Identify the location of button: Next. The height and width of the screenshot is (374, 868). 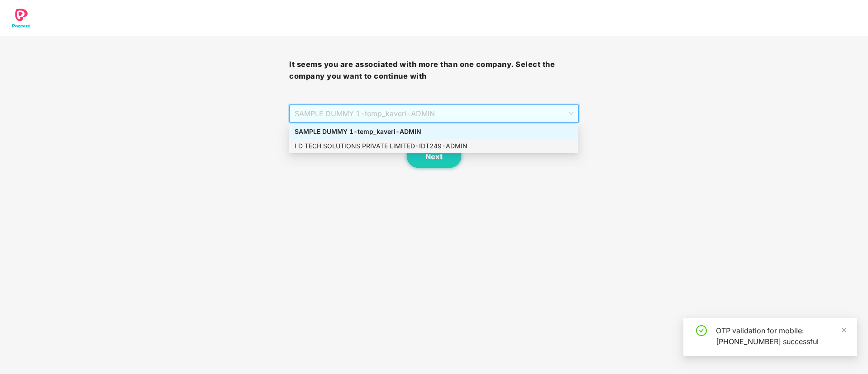
(434, 156).